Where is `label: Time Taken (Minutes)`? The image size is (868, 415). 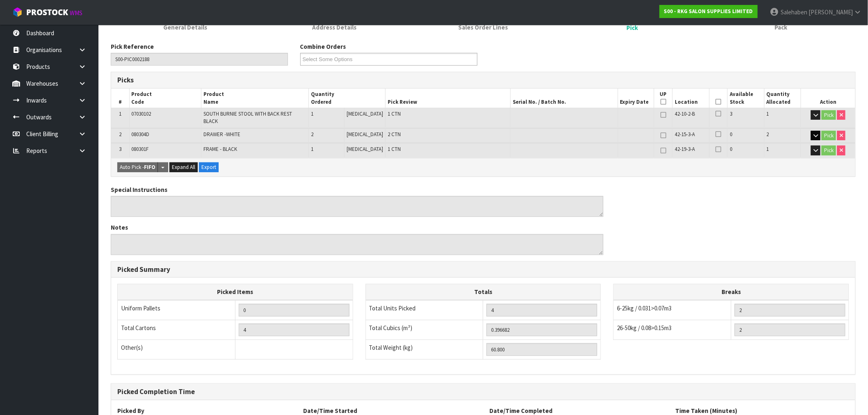 label: Time Taken (Minutes) is located at coordinates (706, 411).